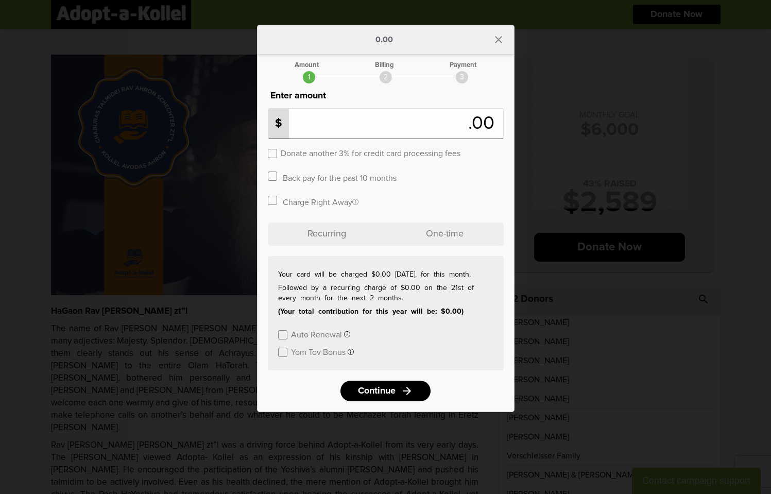  What do you see at coordinates (320, 201) in the screenshot?
I see `label: Charge Right Away` at bounding box center [320, 201].